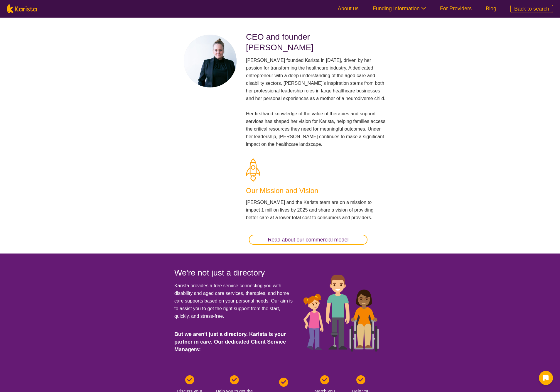 Image resolution: width=560 pixels, height=392 pixels. What do you see at coordinates (348, 9) in the screenshot?
I see `a: About us` at bounding box center [348, 9].